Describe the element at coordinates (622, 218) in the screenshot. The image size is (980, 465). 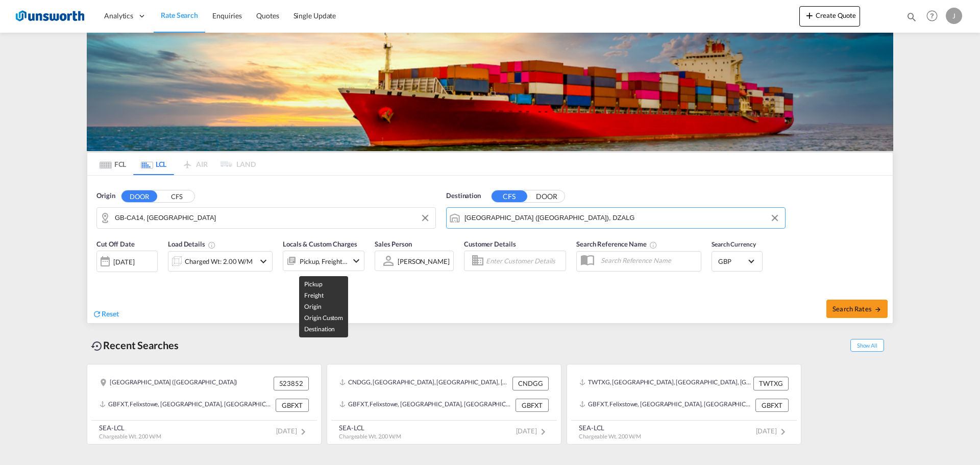
I see `input: Search by Port` at that location.